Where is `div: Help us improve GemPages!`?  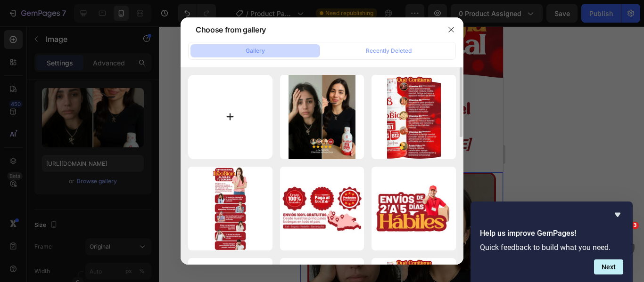
div: Help us improve GemPages! is located at coordinates (552, 242).